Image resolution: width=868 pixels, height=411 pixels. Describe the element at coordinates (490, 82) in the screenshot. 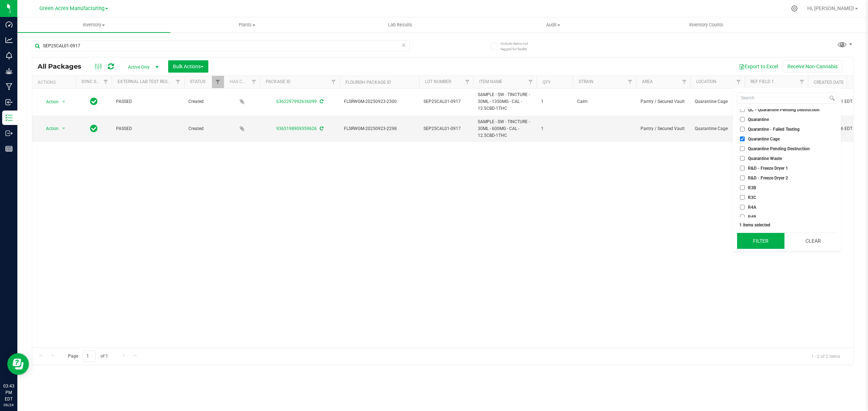

I see `a: Item Name` at that location.